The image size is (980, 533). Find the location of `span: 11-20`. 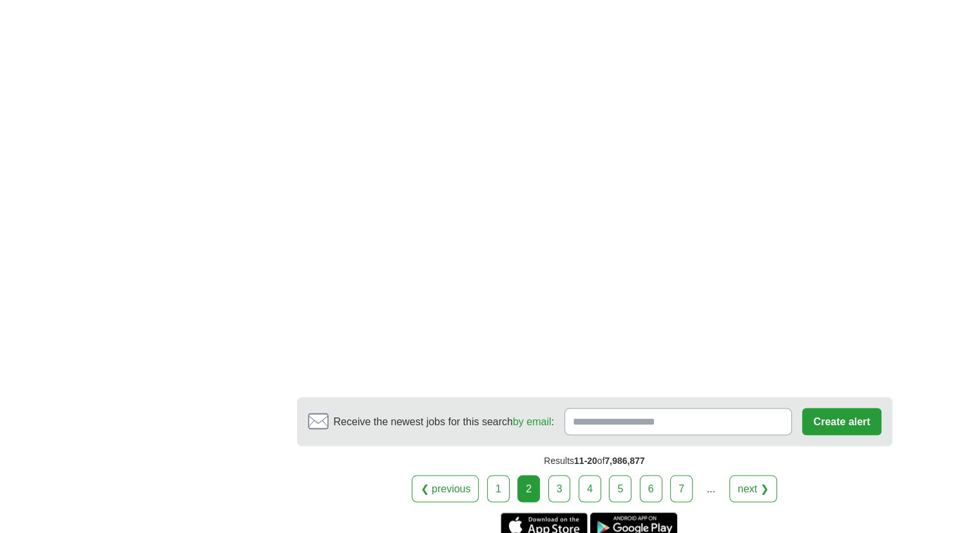

span: 11-20 is located at coordinates (586, 460).